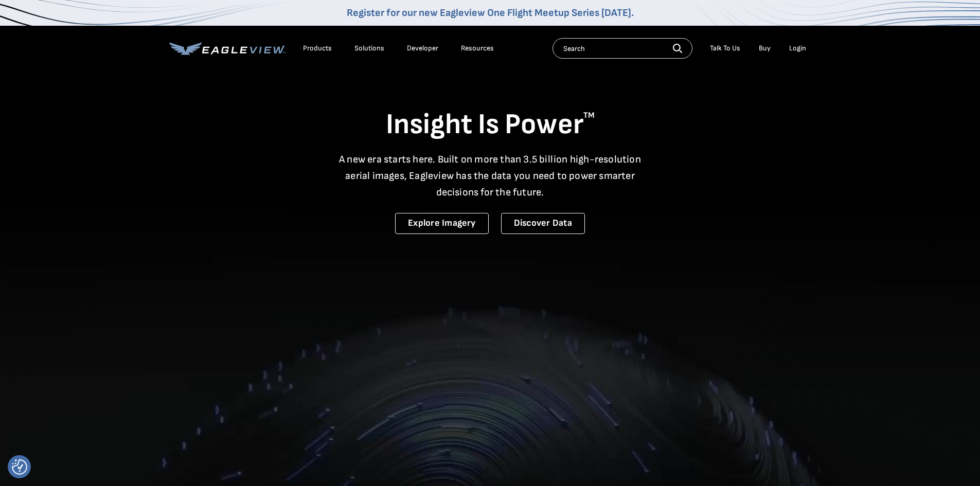  Describe the element at coordinates (490, 125) in the screenshot. I see `h1: Insight Is Power` at that location.